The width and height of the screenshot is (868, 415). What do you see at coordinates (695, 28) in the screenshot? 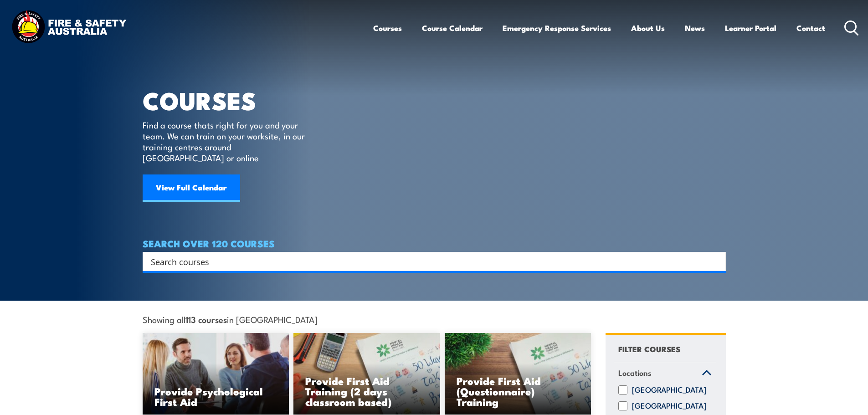
I see `a: News` at bounding box center [695, 28].